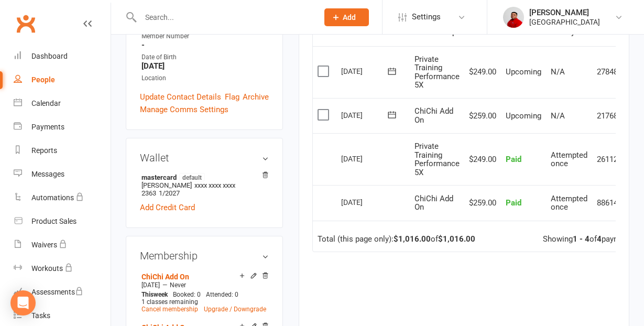  Describe the element at coordinates (513, 18) in the screenshot. I see `img: thumb_image1586839935.png` at that location.